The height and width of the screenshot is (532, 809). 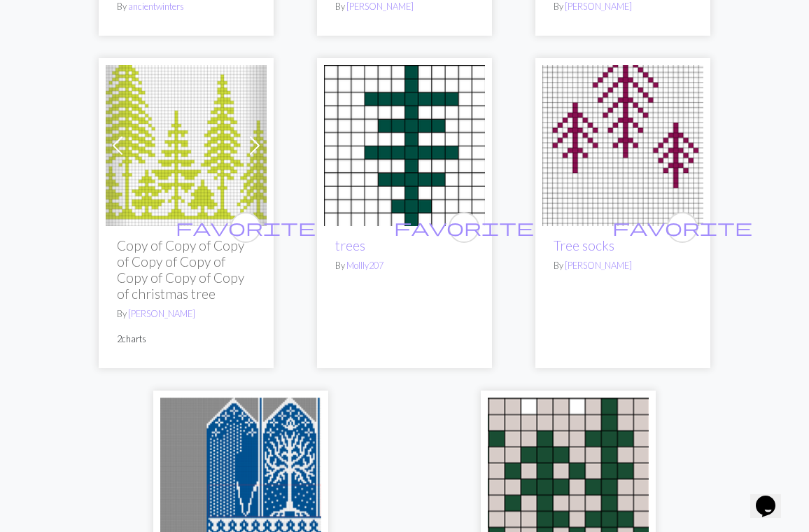 I want to click on a: Treescape, so click(x=186, y=144).